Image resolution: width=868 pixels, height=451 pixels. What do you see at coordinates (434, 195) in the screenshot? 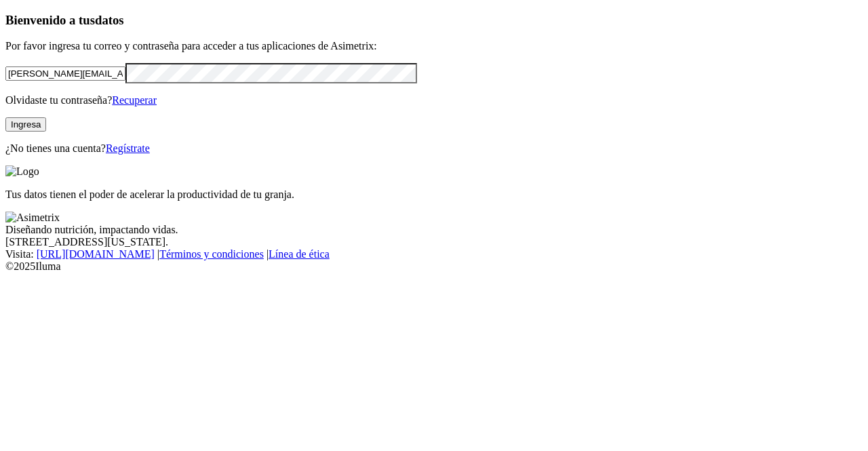
I see `p: Tus datos tienen el poder de acelerar la productividad de tu granja.` at bounding box center [434, 195].